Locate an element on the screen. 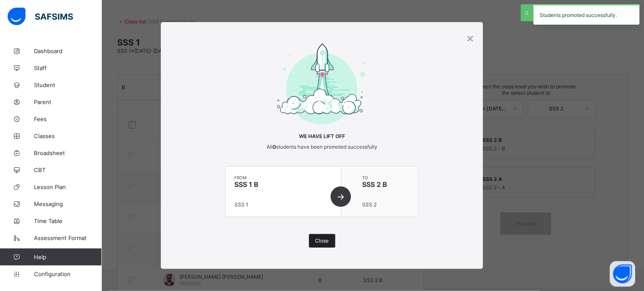  span: Dashboard is located at coordinates (68, 51).